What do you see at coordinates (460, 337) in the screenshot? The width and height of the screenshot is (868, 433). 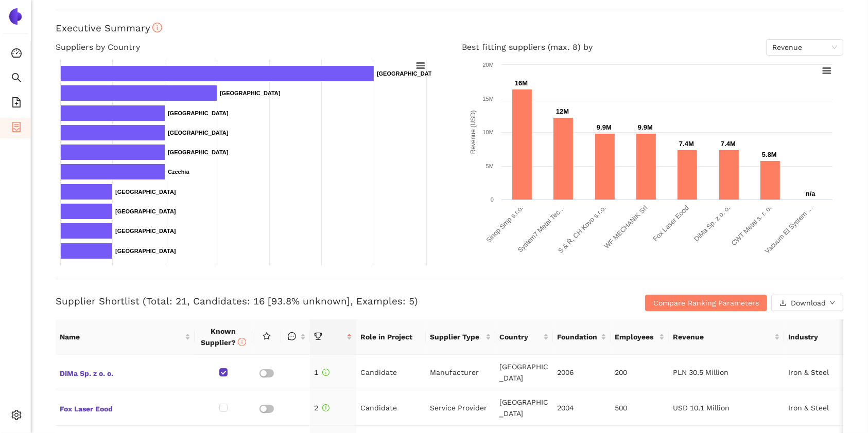 I see `th: this column's title is Supplier Type,this column is sortable` at bounding box center [460, 337].